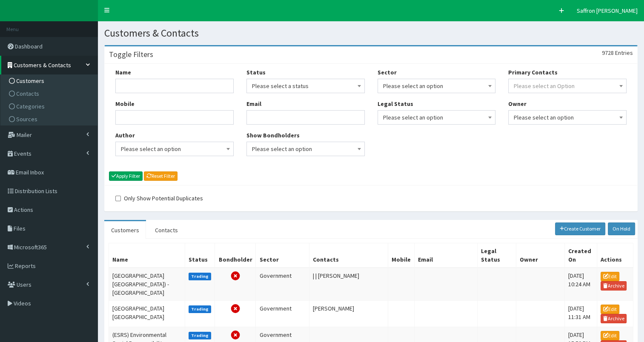  I want to click on span: Please select a status, so click(306, 86).